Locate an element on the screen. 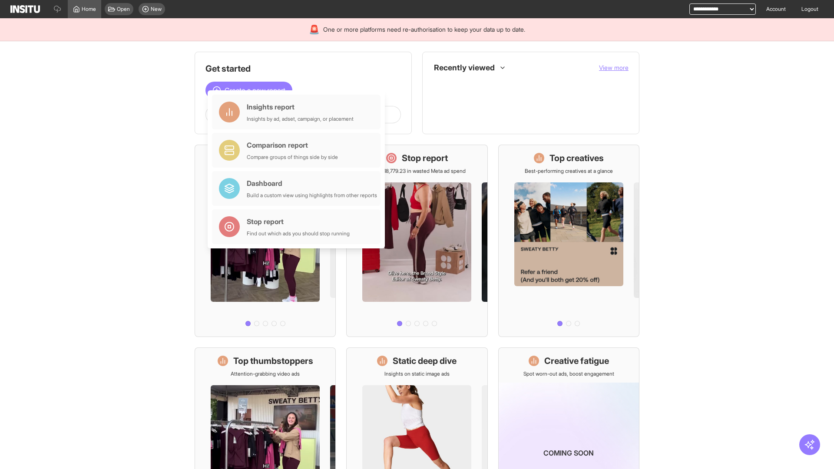 This screenshot has width=834, height=469. h1: Get started is located at coordinates (303, 69).